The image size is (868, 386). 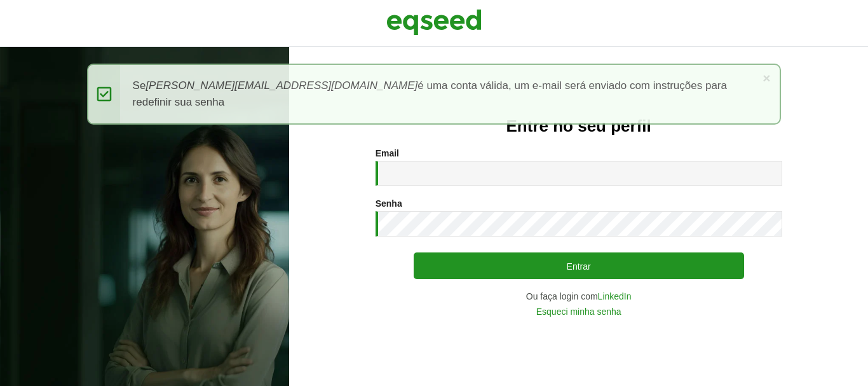 What do you see at coordinates (615, 296) in the screenshot?
I see `a: LinkedIn` at bounding box center [615, 296].